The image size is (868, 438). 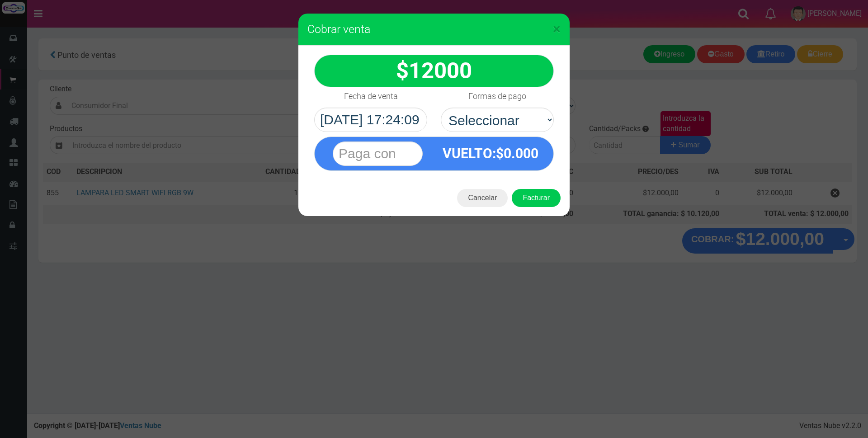 What do you see at coordinates (497, 96) in the screenshot?
I see `h4: Formas de pago` at bounding box center [497, 96].